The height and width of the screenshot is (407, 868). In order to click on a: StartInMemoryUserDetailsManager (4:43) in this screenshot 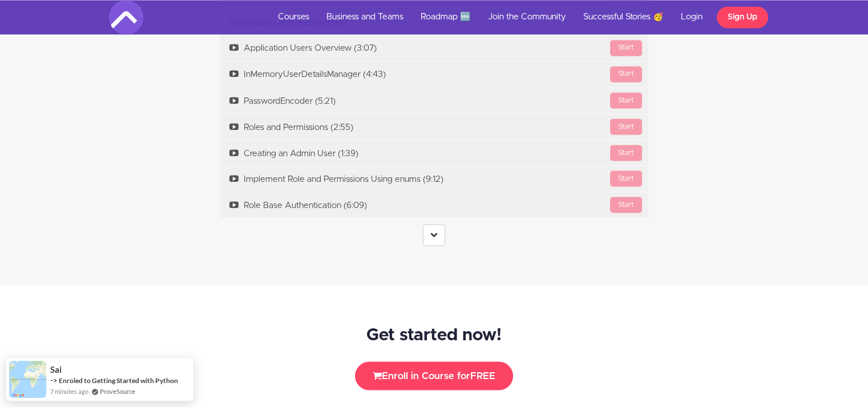, I will do `click(434, 74)`.